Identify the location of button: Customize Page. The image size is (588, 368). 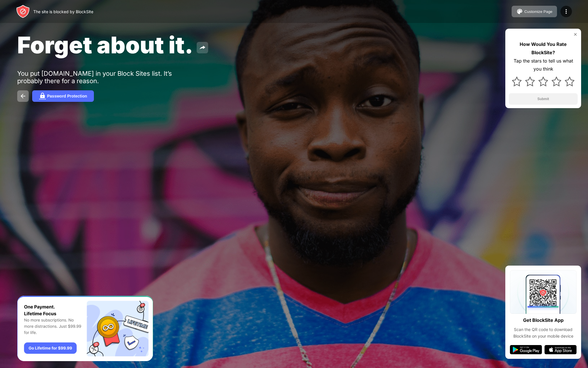
(534, 12).